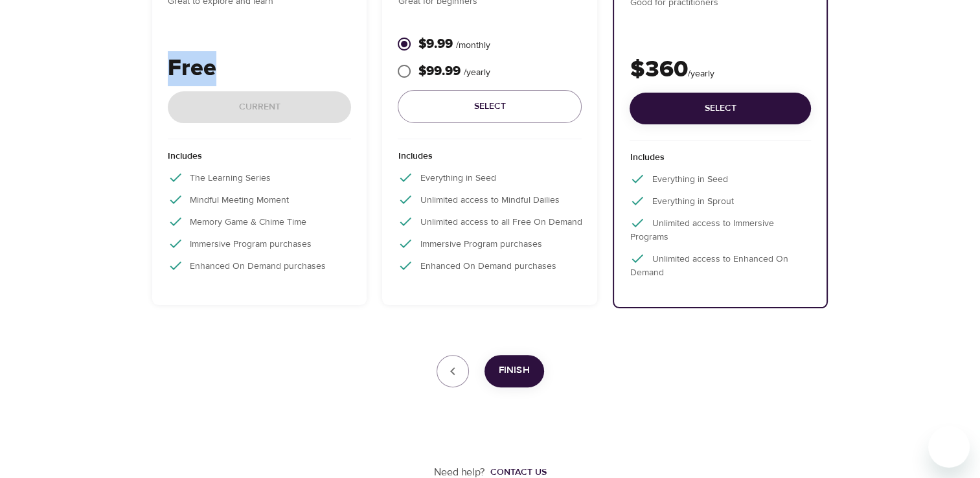 The image size is (980, 478). Describe the element at coordinates (489, 221) in the screenshot. I see `p: Unlimited access to all Free On Demand` at that location.